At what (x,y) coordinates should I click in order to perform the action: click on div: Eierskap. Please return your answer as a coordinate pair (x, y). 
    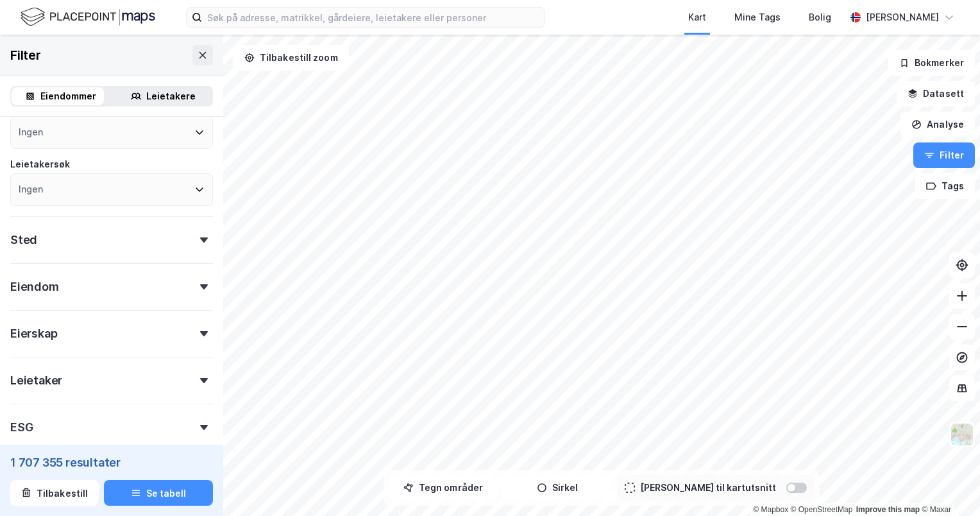
    Looking at the image, I should click on (33, 334).